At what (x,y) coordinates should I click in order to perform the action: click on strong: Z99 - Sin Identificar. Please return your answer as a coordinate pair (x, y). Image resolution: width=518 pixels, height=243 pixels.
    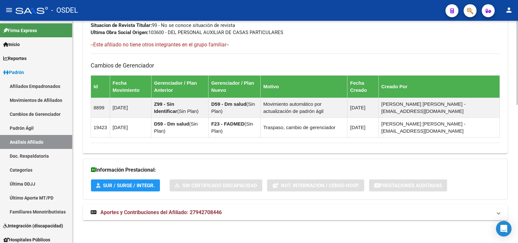
    Looking at the image, I should click on (166, 107).